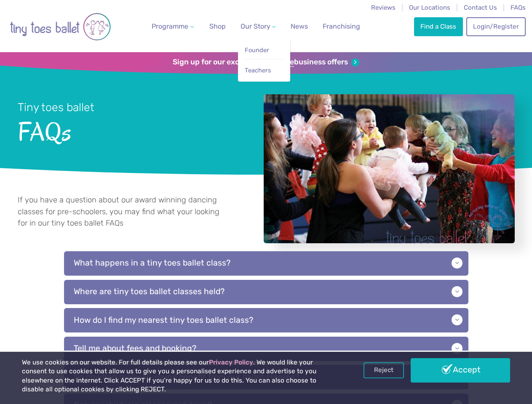 Image resolution: width=532 pixels, height=404 pixels. Describe the element at coordinates (299, 26) in the screenshot. I see `span: News` at that location.